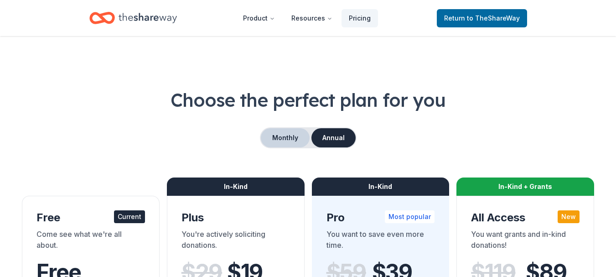 The width and height of the screenshot is (616, 277). Describe the element at coordinates (130, 217) in the screenshot. I see `div: Current` at that location.